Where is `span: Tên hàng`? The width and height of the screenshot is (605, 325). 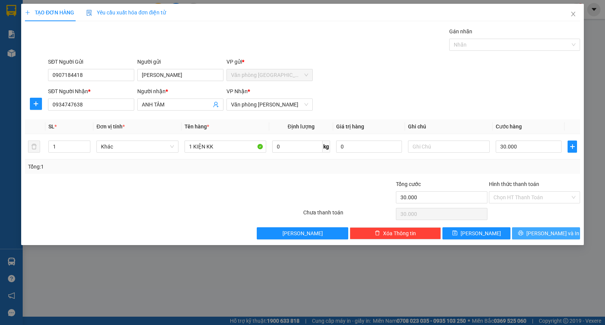 span: Tên hàng is located at coordinates (197, 126).